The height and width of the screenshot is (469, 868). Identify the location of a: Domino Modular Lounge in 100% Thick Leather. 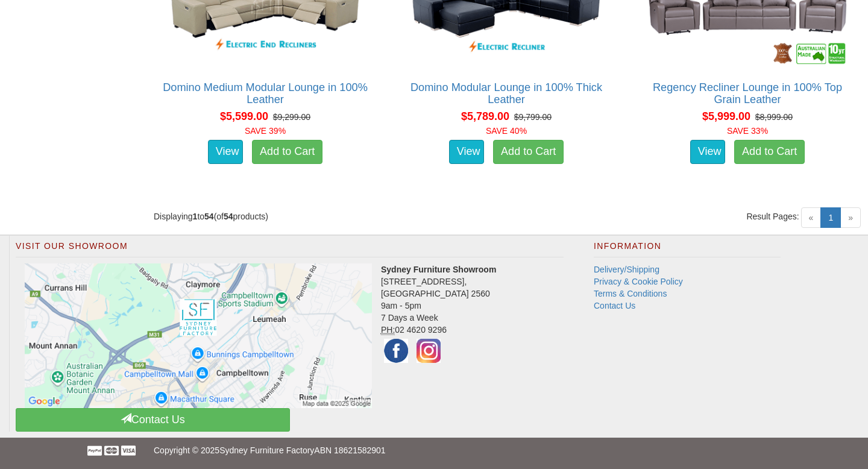
(506, 93).